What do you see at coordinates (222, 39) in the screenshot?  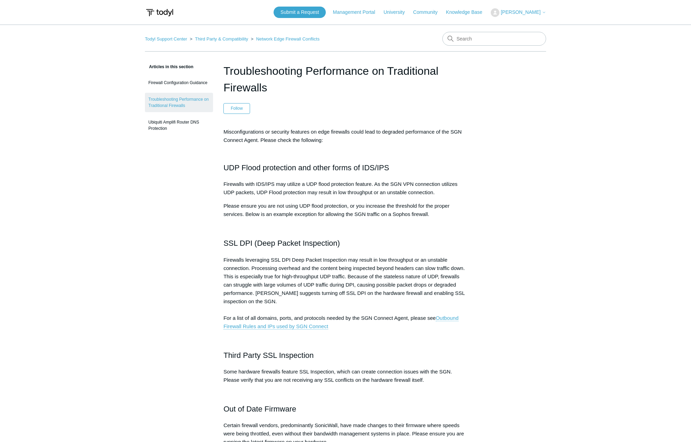 I see `a: Third Party & Compatibility` at bounding box center [222, 39].